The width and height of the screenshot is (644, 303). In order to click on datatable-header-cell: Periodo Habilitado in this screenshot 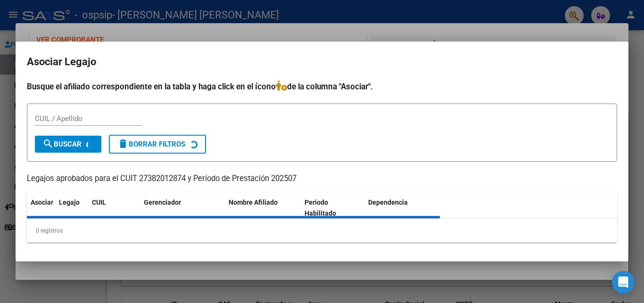, I will do `click(332, 208)`.